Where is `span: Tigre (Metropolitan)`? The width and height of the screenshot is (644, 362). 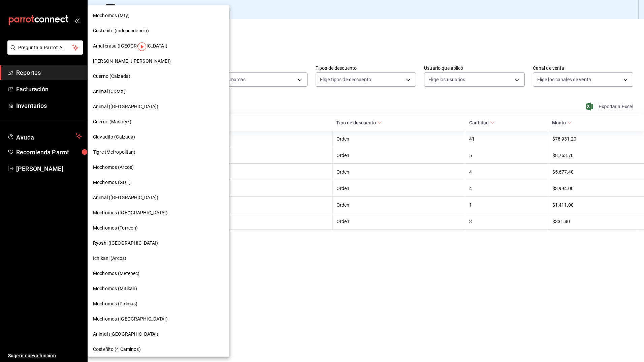
span: Tigre (Metropolitan) is located at coordinates (114, 152).